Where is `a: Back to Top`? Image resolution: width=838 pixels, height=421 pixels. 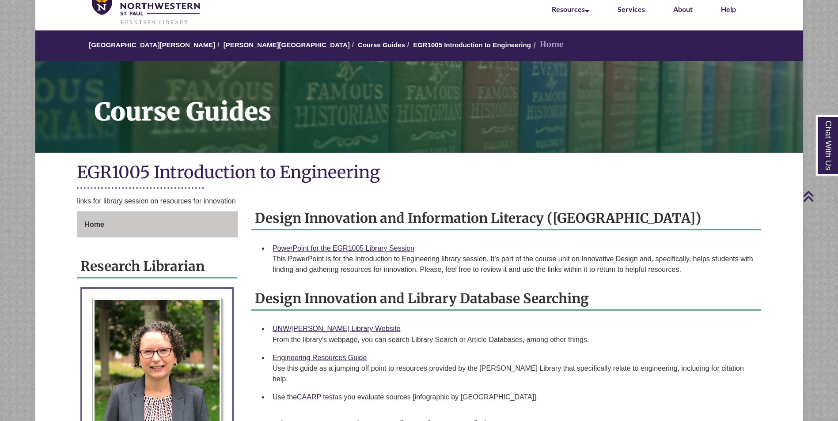
a: Back to Top is located at coordinates (819, 196).